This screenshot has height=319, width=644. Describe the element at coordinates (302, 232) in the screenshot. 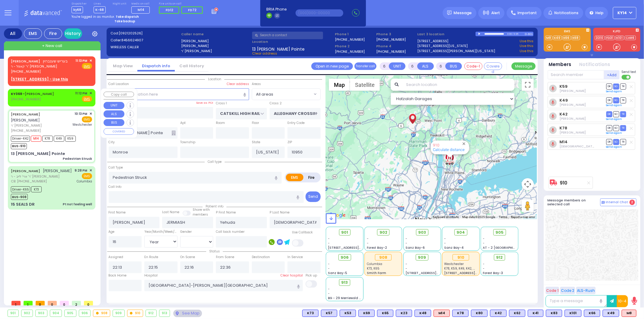

I see `label: Use Callback` at that location.